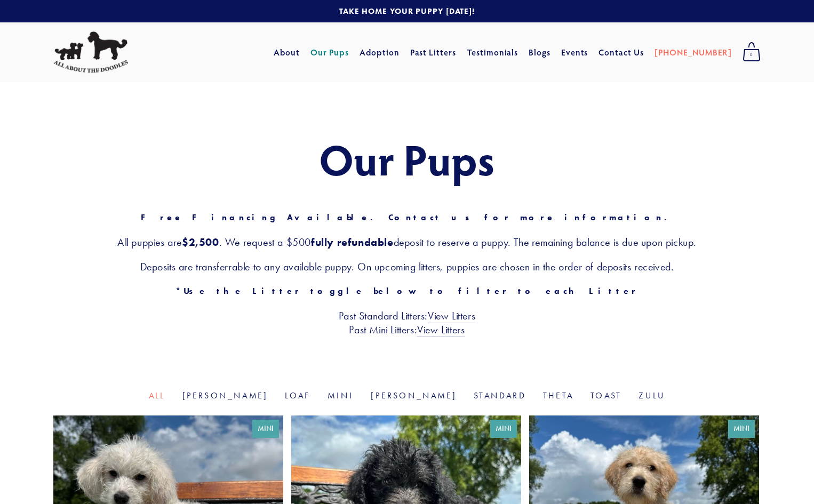  I want to click on a: Past Litters, so click(433, 52).